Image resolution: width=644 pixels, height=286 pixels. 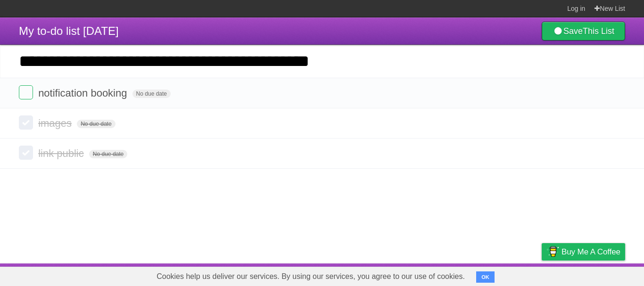 What do you see at coordinates (583, 252) in the screenshot?
I see `a: Buy me a coffee` at bounding box center [583, 252].